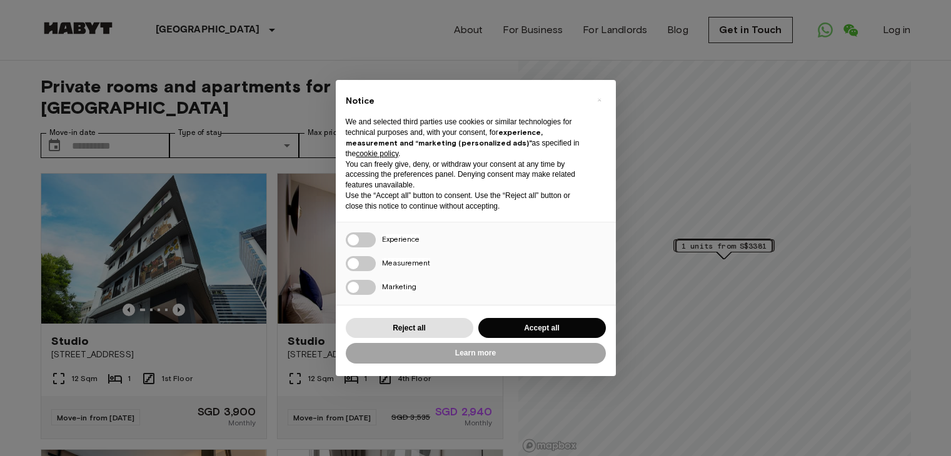  What do you see at coordinates (401, 239) in the screenshot?
I see `span: Experience` at bounding box center [401, 239].